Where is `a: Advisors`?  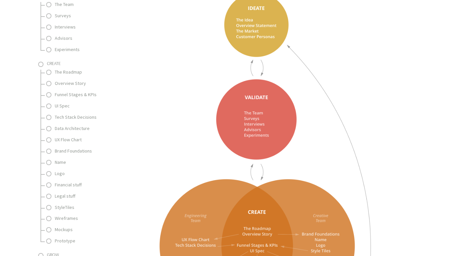 a: Advisors is located at coordinates (88, 38).